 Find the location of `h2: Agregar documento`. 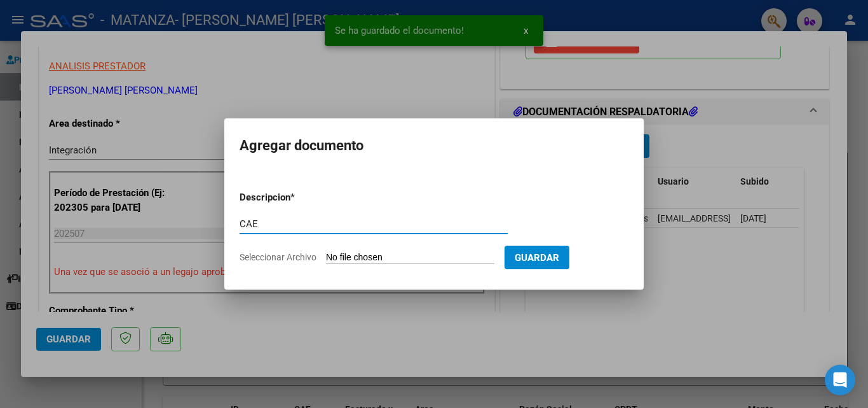

h2: Agregar documento is located at coordinates (434, 146).